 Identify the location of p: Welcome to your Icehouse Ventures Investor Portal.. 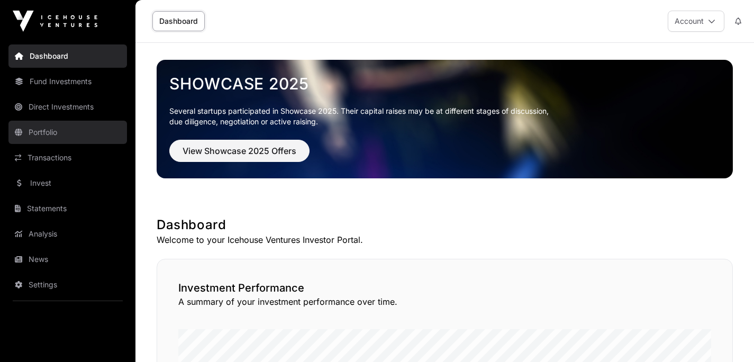
(445, 240).